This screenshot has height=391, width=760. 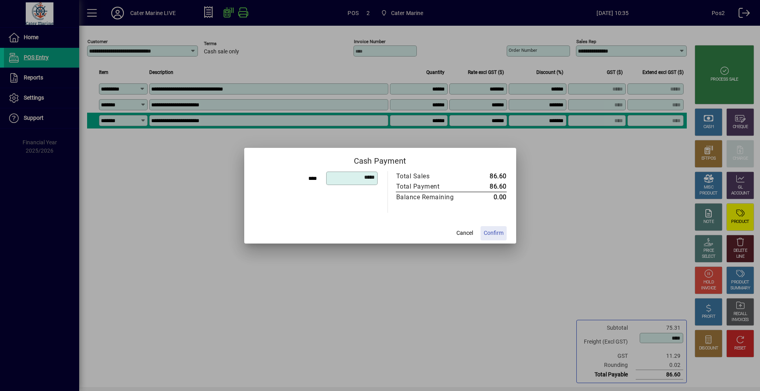 What do you see at coordinates (433, 176) in the screenshot?
I see `td: Total Sales` at bounding box center [433, 176].